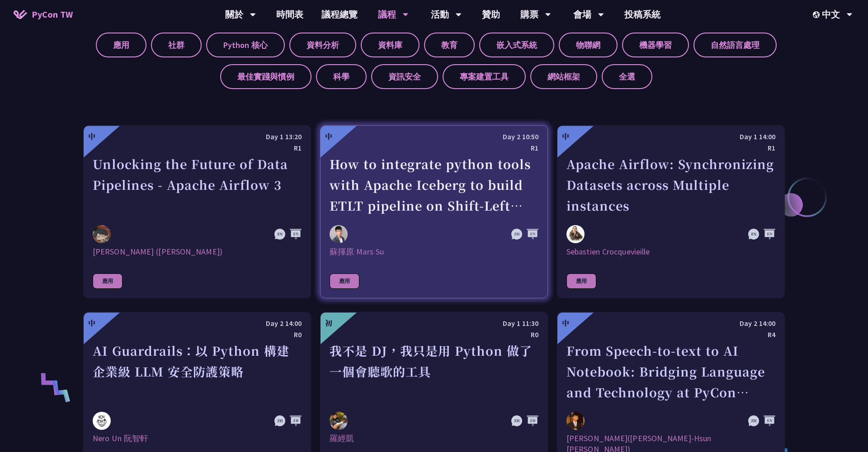 The height and width of the screenshot is (452, 868). I want to click on img: 蘇揮原 Mars Su, so click(339, 235).